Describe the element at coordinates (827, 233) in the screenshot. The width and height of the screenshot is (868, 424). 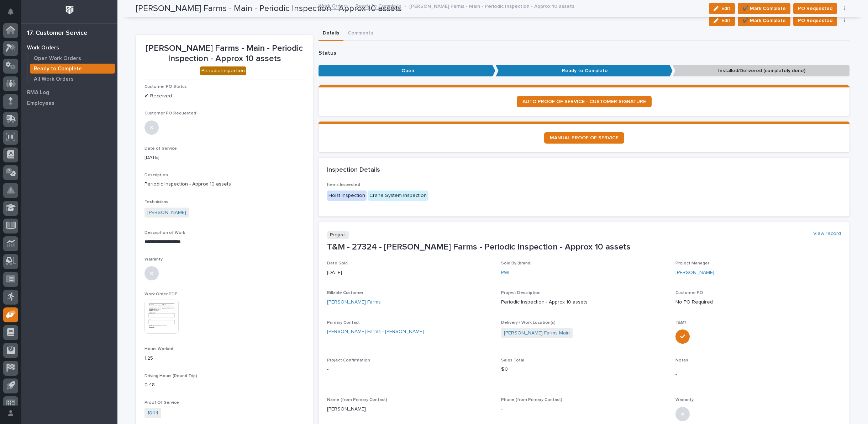
I see `a: View record` at that location.